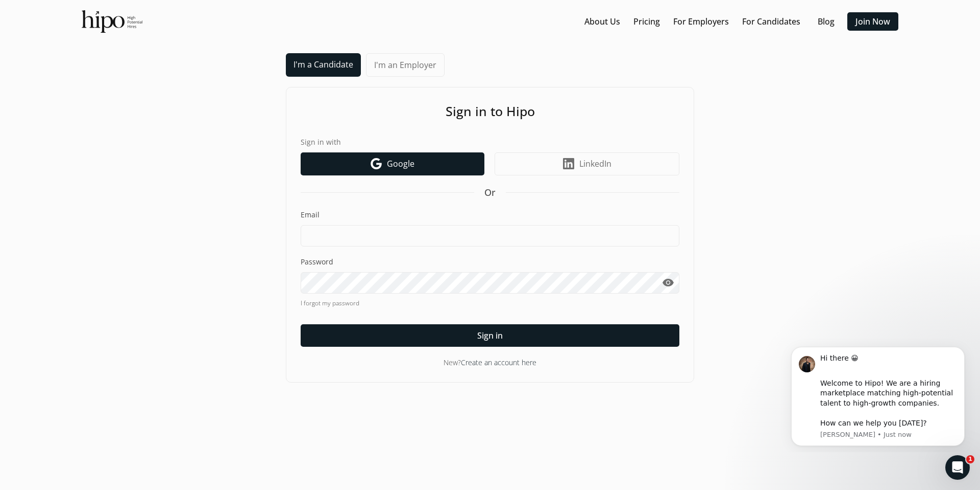 This screenshot has height=490, width=980. What do you see at coordinates (102, 59) in the screenshot?
I see `div: message notification from Adam, Just now. Hi there 😀 ​ Welcome to Hipo! We are a hiring marketpla...` at bounding box center [102, 59].